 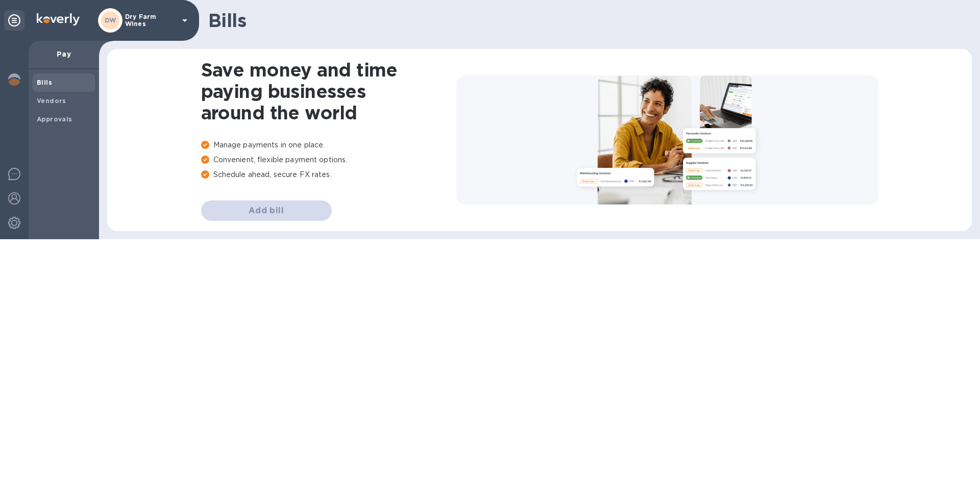 I want to click on b: Approvals, so click(x=55, y=119).